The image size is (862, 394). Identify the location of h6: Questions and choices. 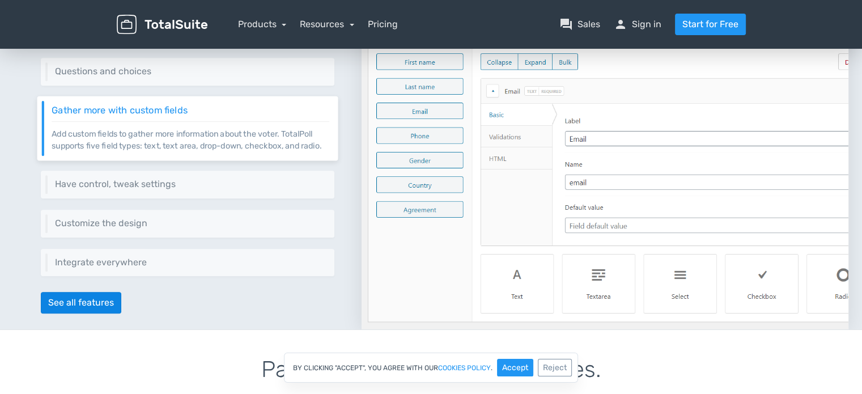
(190, 71).